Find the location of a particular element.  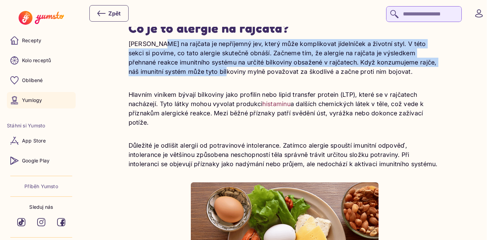

a: App Store is located at coordinates (41, 141).